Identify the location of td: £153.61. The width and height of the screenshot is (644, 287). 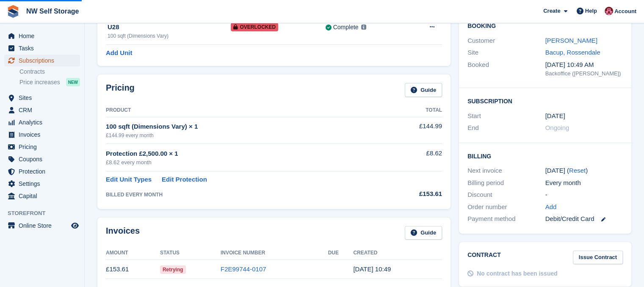
(133, 269).